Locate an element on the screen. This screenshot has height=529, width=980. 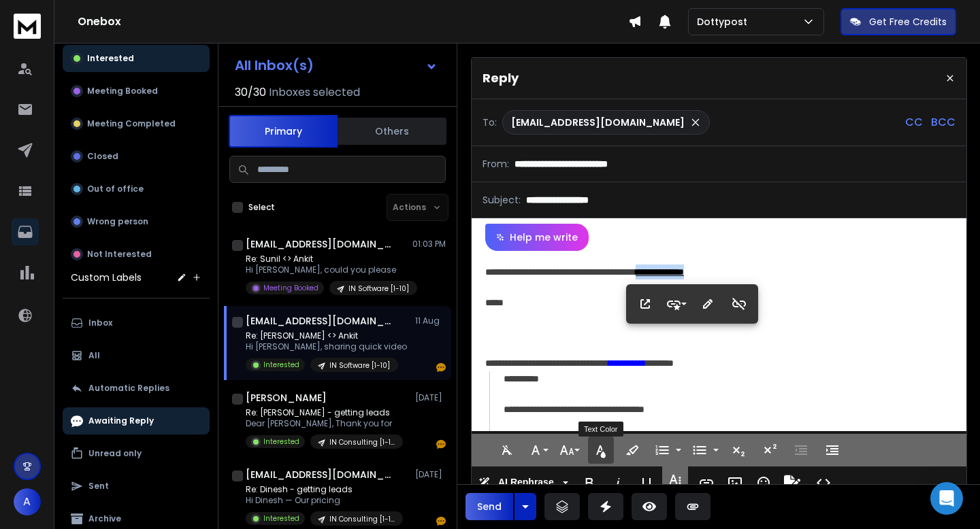
button: Sent is located at coordinates (136, 486).